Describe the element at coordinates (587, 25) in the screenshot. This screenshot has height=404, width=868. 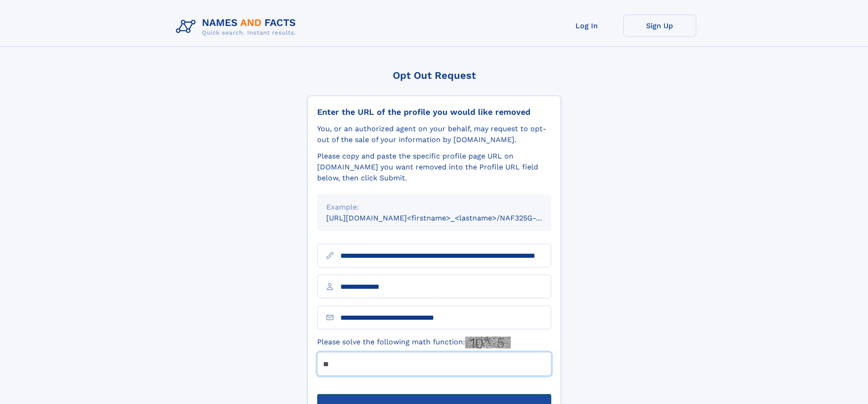
I see `a: Log In` at that location.